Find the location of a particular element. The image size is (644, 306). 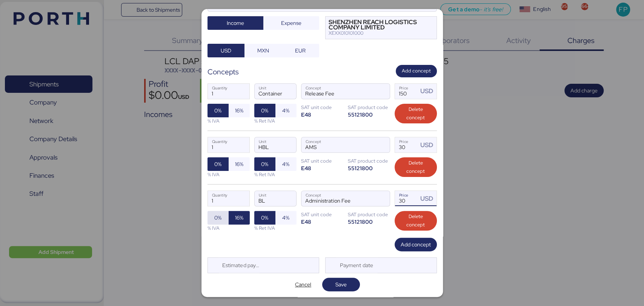

span: Save is located at coordinates (342, 285).